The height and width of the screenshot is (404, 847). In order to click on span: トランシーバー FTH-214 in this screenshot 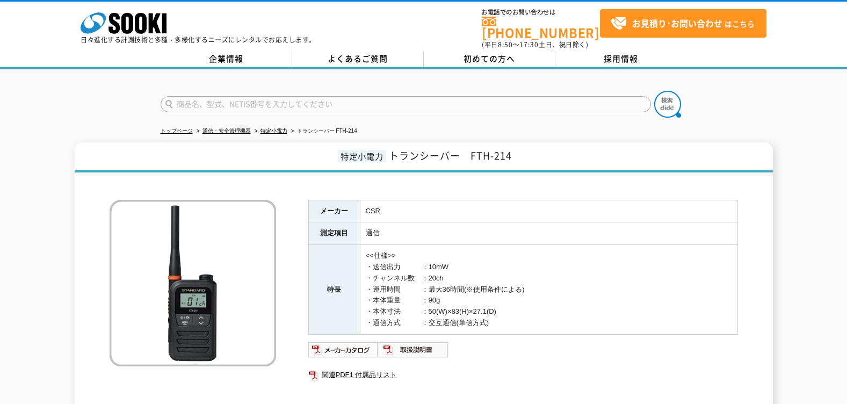, I will do `click(450, 155)`.